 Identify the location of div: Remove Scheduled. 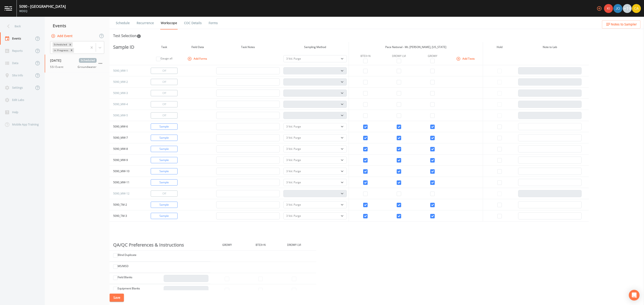
(70, 44).